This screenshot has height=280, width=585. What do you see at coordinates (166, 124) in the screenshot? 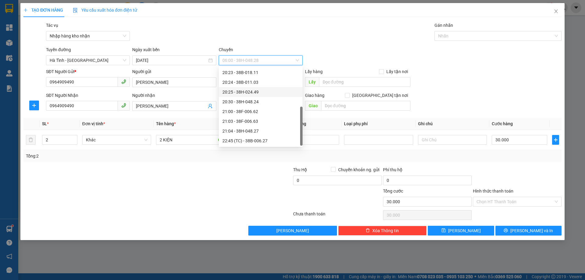
I see `span: Tên hàng` at bounding box center [166, 124].